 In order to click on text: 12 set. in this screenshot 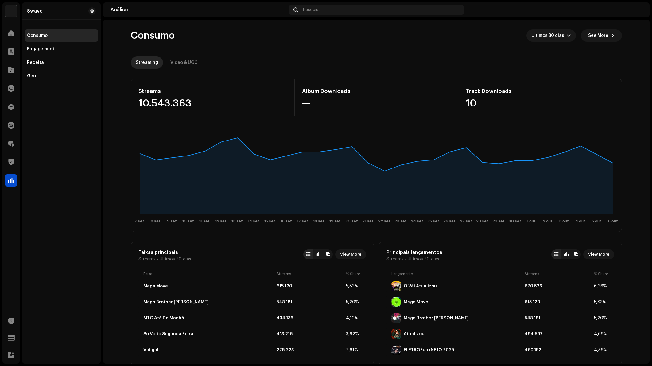, I will do `click(221, 221)`.